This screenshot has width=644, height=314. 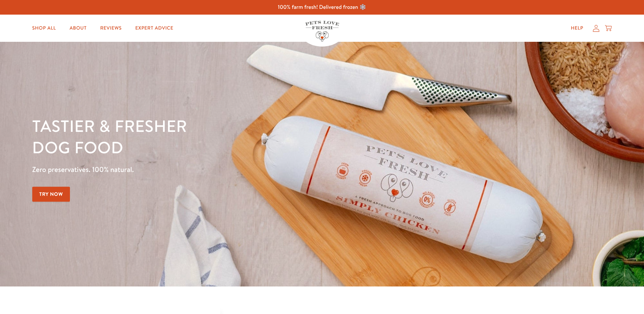 I want to click on img: Pets Love Fresh, so click(x=322, y=31).